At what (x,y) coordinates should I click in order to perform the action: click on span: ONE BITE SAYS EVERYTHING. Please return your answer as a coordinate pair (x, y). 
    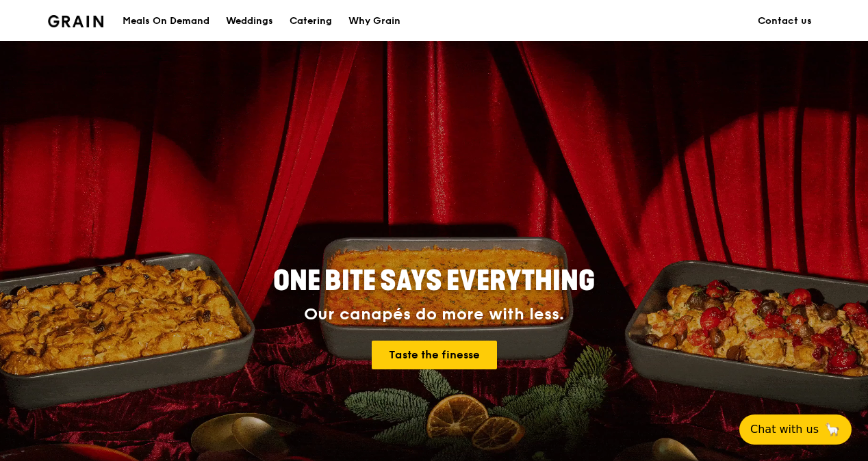
    Looking at the image, I should click on (434, 281).